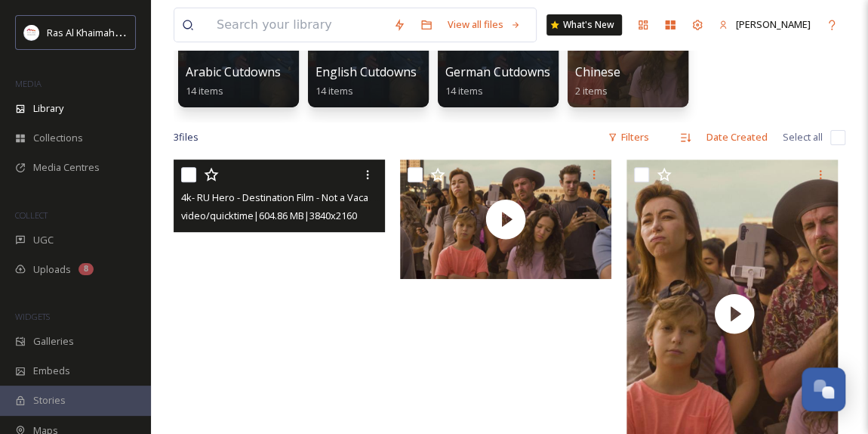  What do you see at coordinates (824, 389) in the screenshot?
I see `button: Open Chat` at bounding box center [824, 389].